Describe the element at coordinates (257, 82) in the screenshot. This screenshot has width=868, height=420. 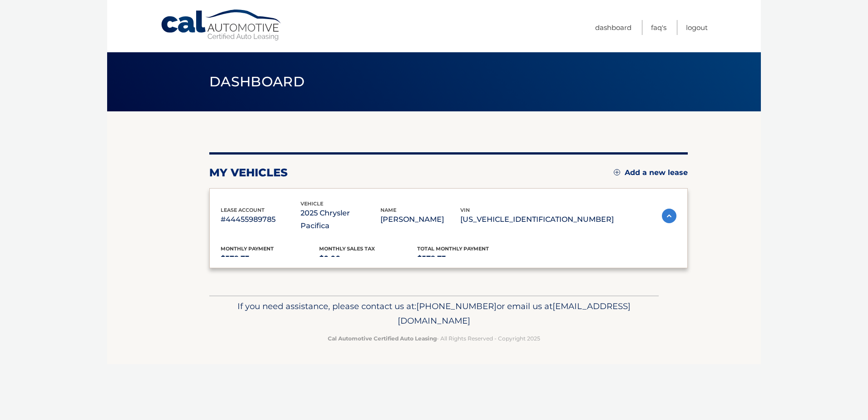
I see `span: Dashboard` at that location.